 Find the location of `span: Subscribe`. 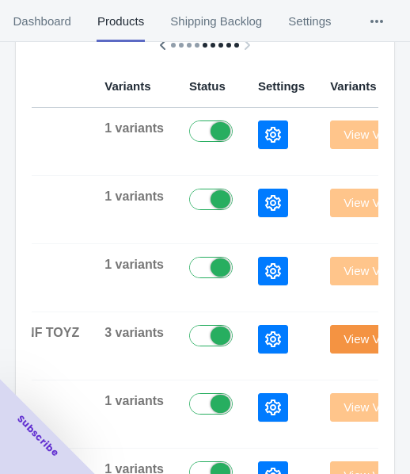

span: Subscribe is located at coordinates (38, 436).